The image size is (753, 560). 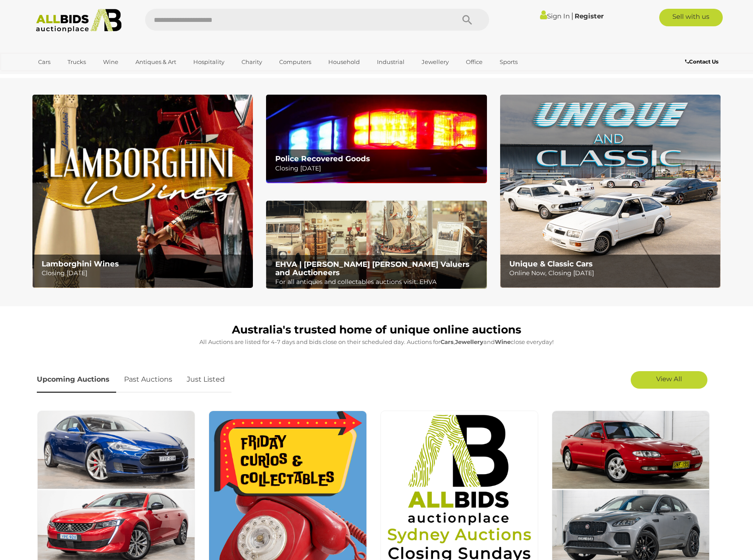 I want to click on b: Unique & Classic Cars, so click(x=551, y=264).